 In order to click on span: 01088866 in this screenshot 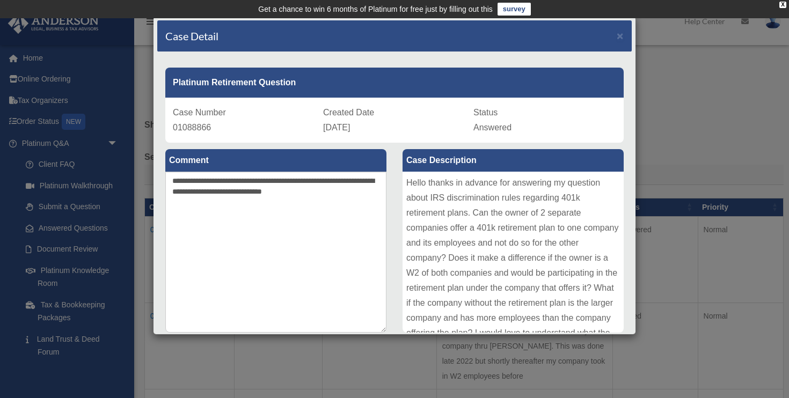, I will do `click(192, 127)`.